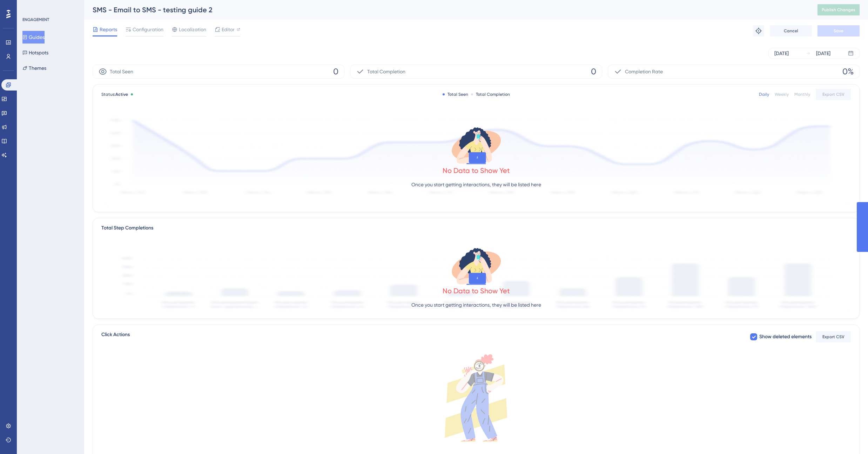 Image resolution: width=868 pixels, height=454 pixels. I want to click on div: Total Step Completions, so click(127, 228).